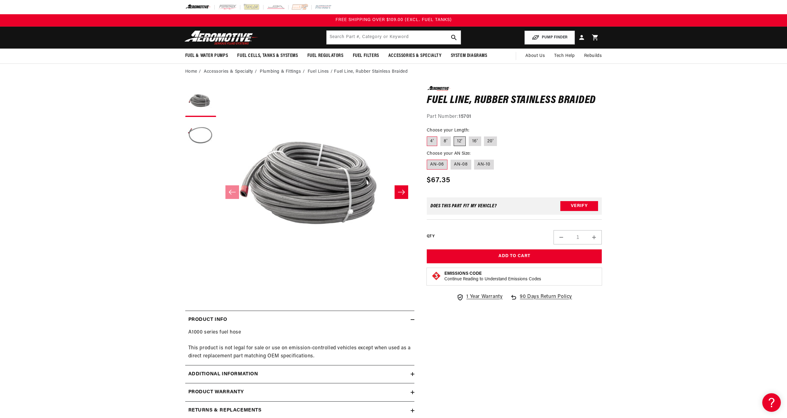 Image resolution: width=787 pixels, height=418 pixels. Describe the element at coordinates (318, 72) in the screenshot. I see `a: Fuel Lines` at that location.